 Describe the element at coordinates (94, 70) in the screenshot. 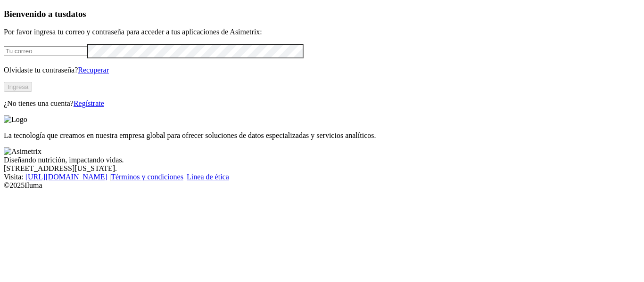

I see `a: Recuperar` at that location.